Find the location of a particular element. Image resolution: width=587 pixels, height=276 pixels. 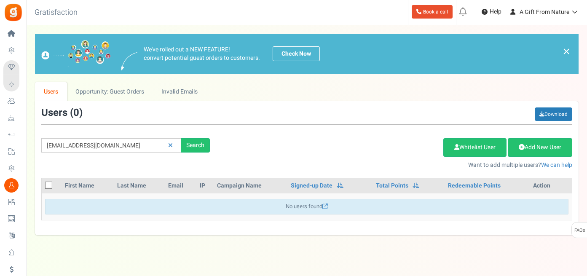

span: FAQs is located at coordinates (580, 231).